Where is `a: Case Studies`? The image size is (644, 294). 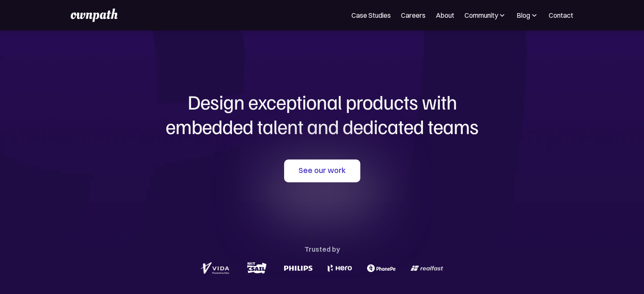 a: Case Studies is located at coordinates (371, 15).